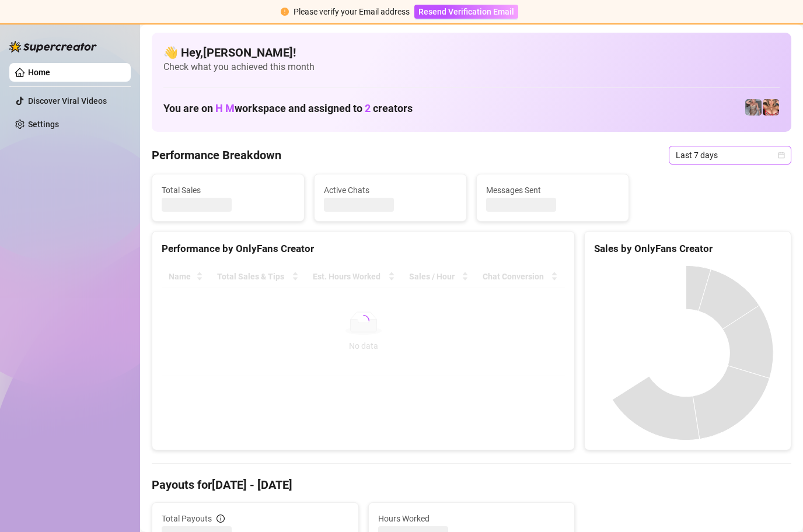 This screenshot has width=803, height=532. I want to click on span: loading, so click(363, 321).